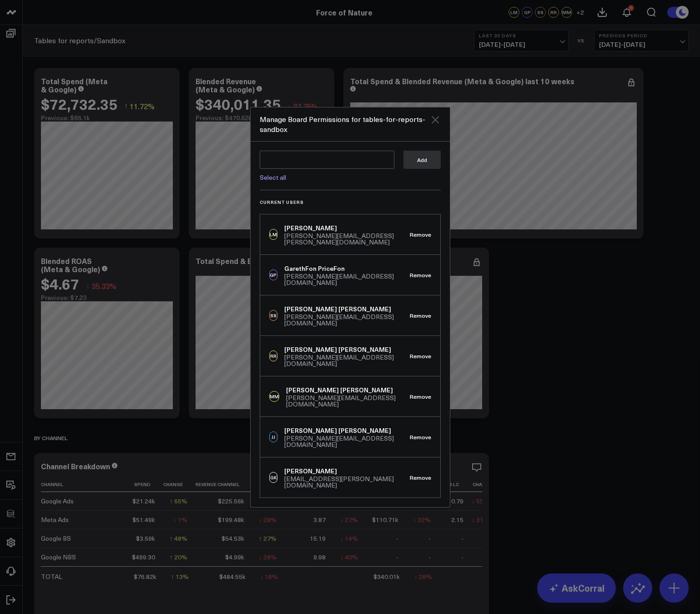  Describe the element at coordinates (346, 268) in the screenshot. I see `div: GarethFon PriceFon` at that location.